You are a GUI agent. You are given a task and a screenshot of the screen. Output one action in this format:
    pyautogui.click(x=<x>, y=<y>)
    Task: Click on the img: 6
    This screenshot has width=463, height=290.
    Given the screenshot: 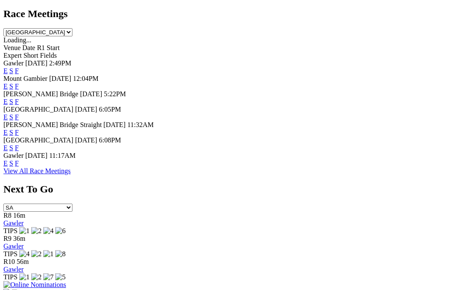 What is the action you would take?
    pyautogui.click(x=60, y=231)
    